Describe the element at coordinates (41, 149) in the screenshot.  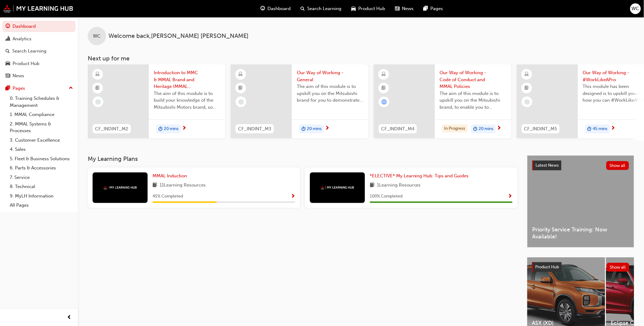
I see `a: 4. Sales` at that location.